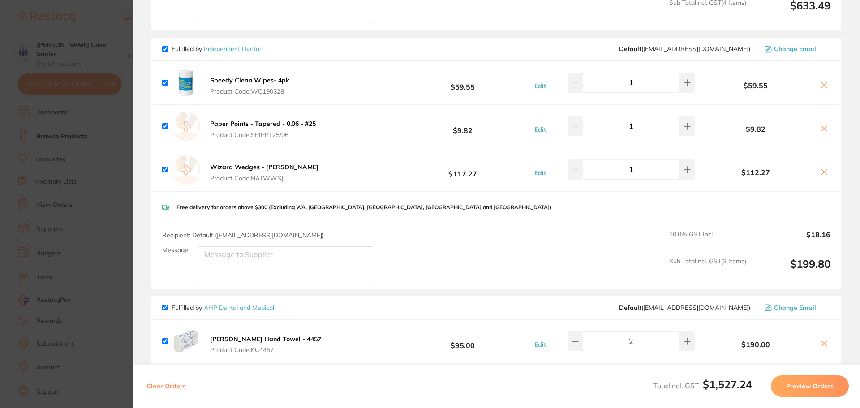 The image size is (860, 408). What do you see at coordinates (702, 386) in the screenshot?
I see `span: Total Incl. GST` at bounding box center [702, 386].